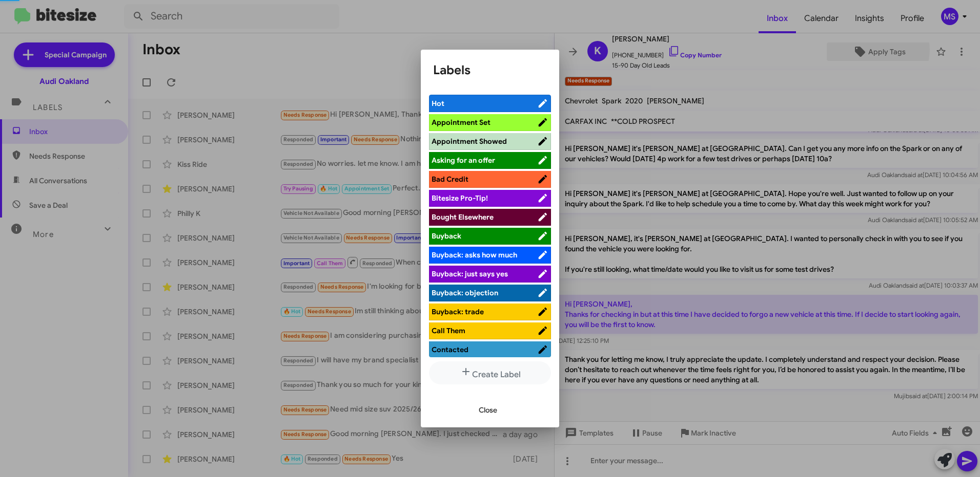 The height and width of the screenshot is (477, 980). Describe the element at coordinates (488, 410) in the screenshot. I see `button: Close` at that location.